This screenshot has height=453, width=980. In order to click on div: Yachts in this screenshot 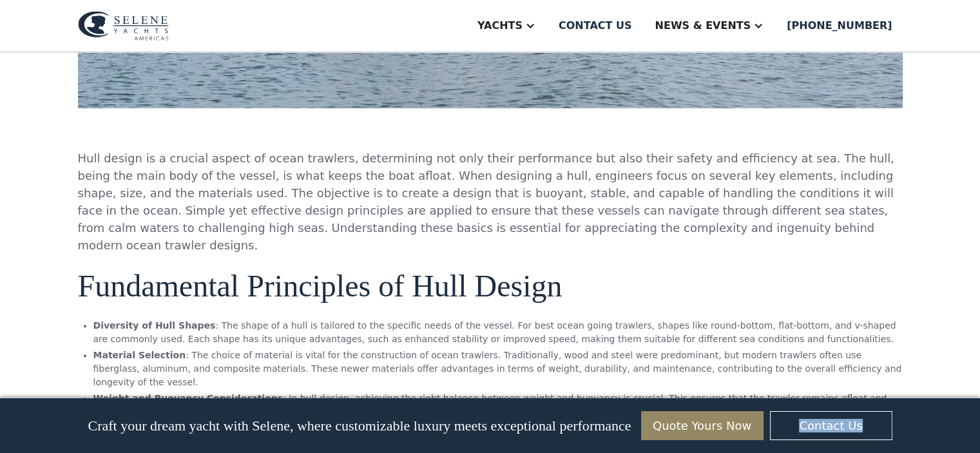, I will do `click(500, 26)`.